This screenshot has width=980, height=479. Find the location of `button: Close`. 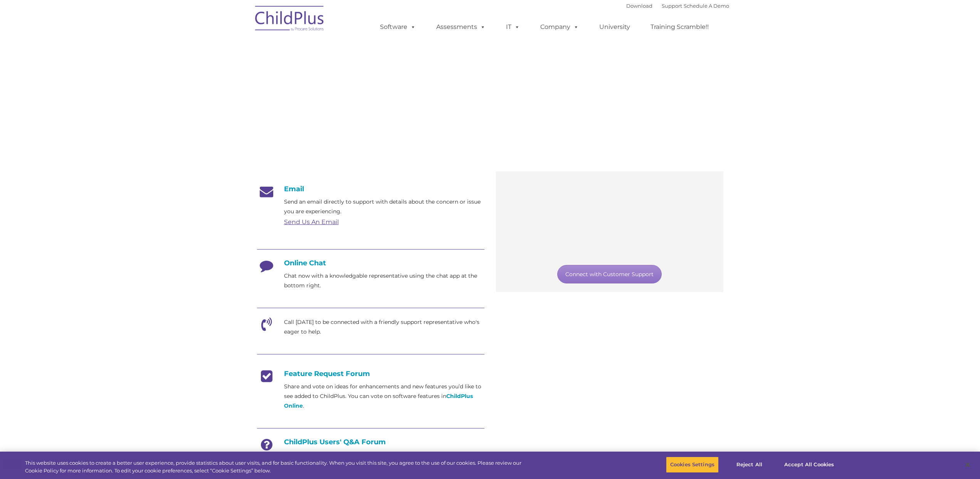

button: Close is located at coordinates (968, 464).